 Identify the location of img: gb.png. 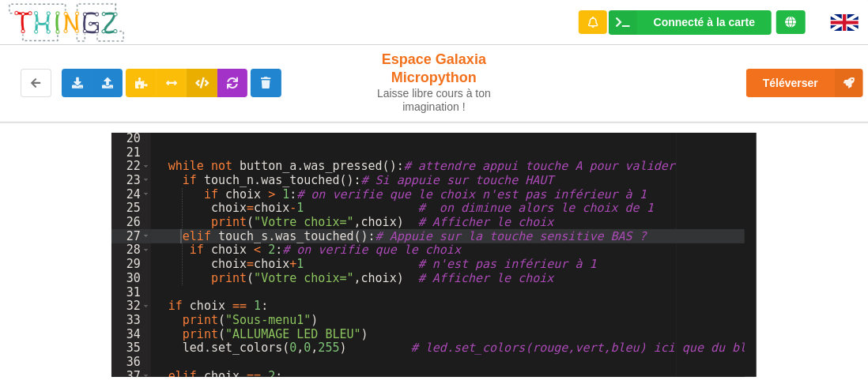
(844, 22).